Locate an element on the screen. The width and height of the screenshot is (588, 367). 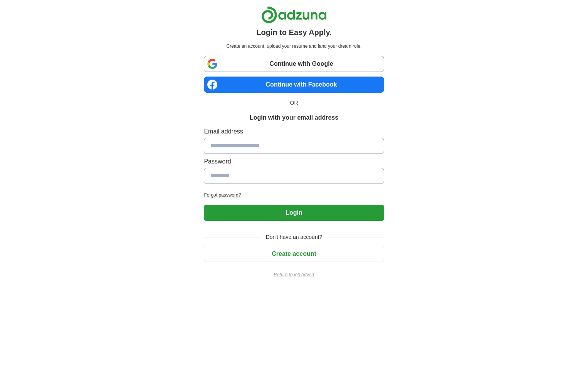
button: Create account is located at coordinates (294, 254).